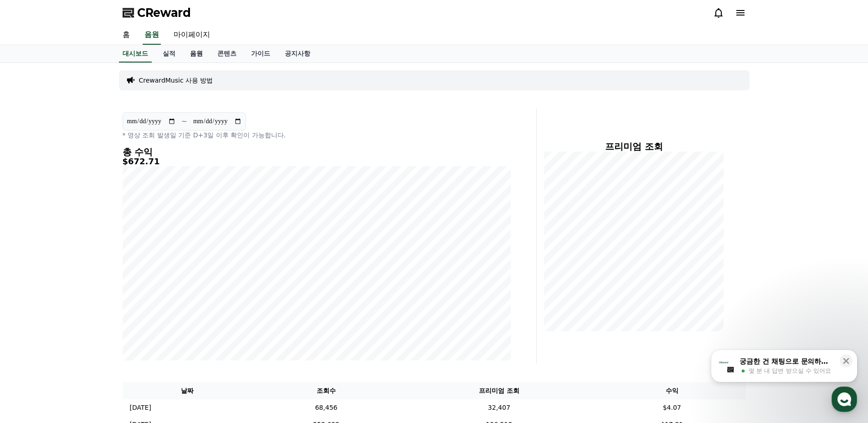 The width and height of the screenshot is (868, 423). Describe the element at coordinates (176, 80) in the screenshot. I see `p: CrewardMusic 사용 방법` at that location.